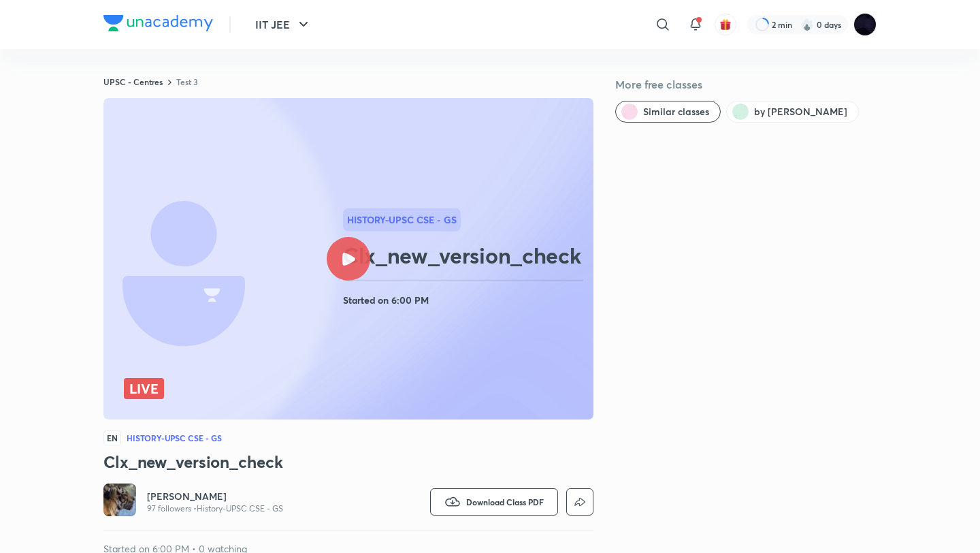 This screenshot has height=553, width=980. I want to click on p: 97 followers • History-UPSC CSE - GS, so click(215, 508).